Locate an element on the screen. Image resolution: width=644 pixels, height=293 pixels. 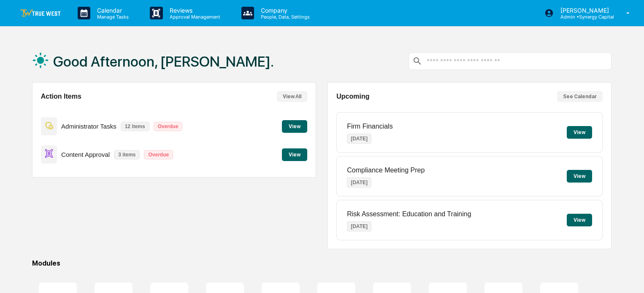
p: Risk Assessment: Education and Training is located at coordinates (409, 214).